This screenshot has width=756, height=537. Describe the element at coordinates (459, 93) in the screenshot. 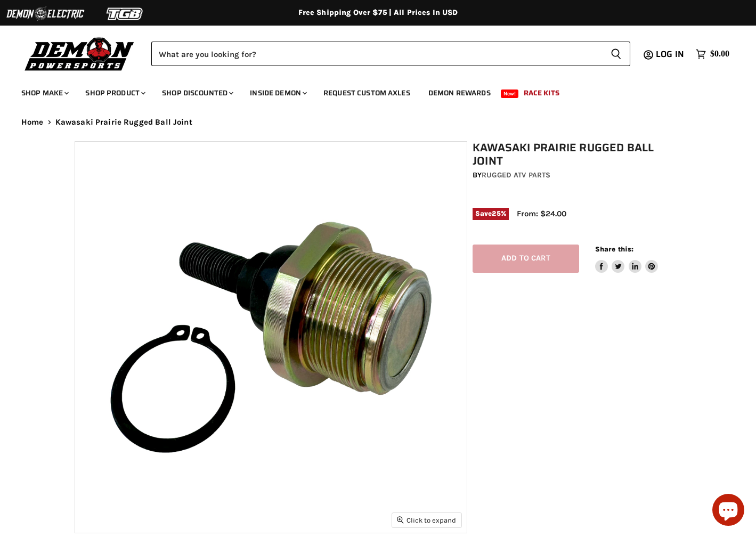

I see `a: Demon Rewards` at that location.